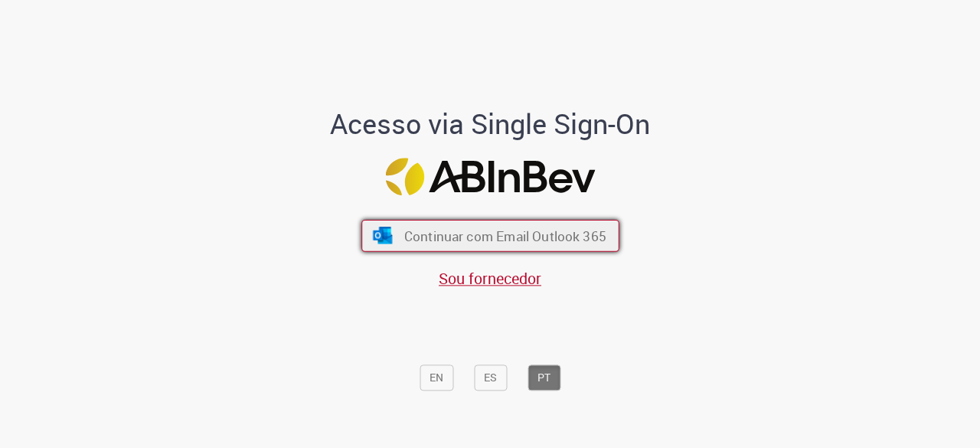  I want to click on h1: Acesso via Single Sign-On, so click(490, 124).